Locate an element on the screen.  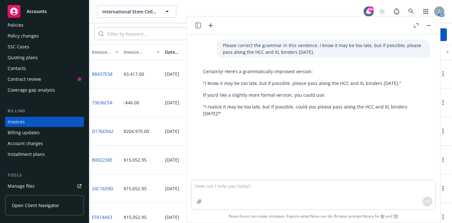
a: Report a Bug is located at coordinates (397, 11).